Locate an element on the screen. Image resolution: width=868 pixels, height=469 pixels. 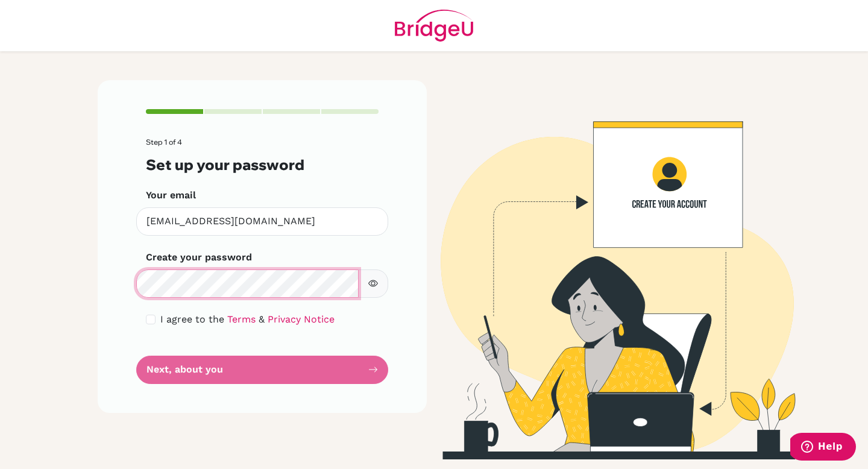
h3: Set up your password is located at coordinates (263, 164).